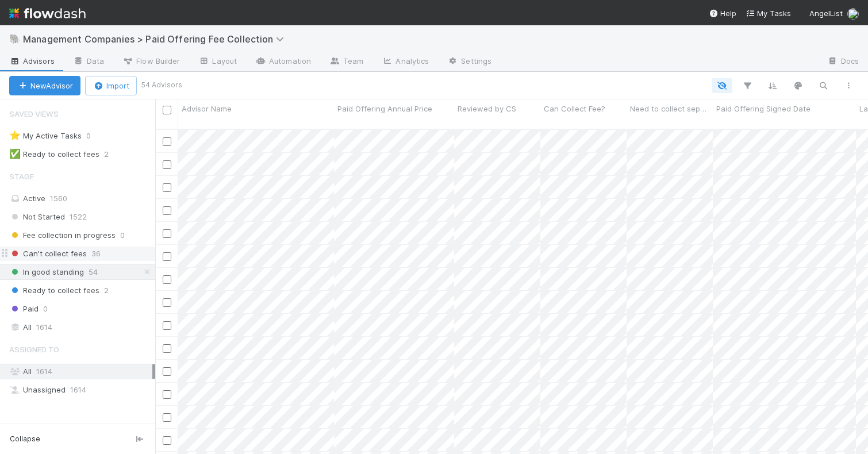  I want to click on a: Docs, so click(843, 62).